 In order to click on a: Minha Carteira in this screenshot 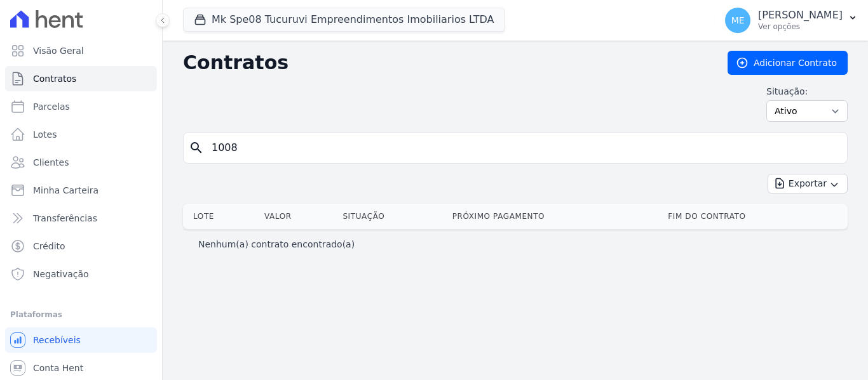, I will do `click(80, 190)`.